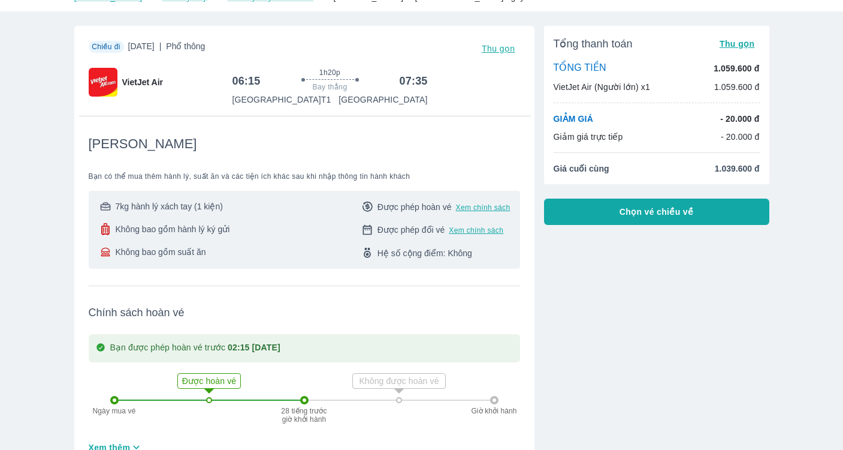  I want to click on span: Hệ số cộng điểm: Không, so click(425, 253).